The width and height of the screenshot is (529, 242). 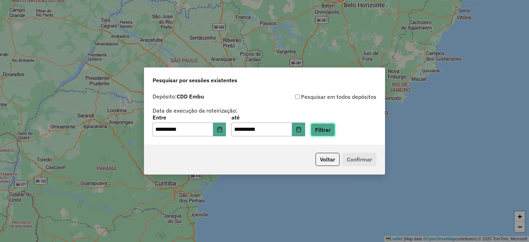 What do you see at coordinates (195, 80) in the screenshot?
I see `span: Pesquisar por sessões existentes` at bounding box center [195, 80].